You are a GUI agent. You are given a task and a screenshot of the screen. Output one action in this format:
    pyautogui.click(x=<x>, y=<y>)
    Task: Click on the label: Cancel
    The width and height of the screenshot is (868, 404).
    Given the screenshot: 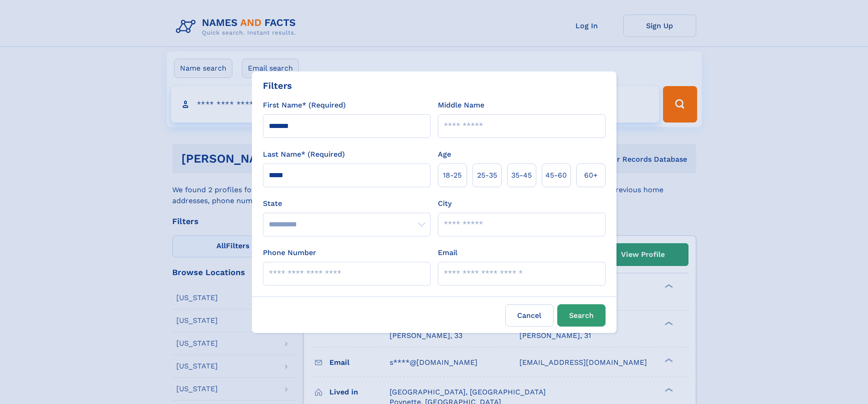 What is the action you would take?
    pyautogui.click(x=529, y=315)
    